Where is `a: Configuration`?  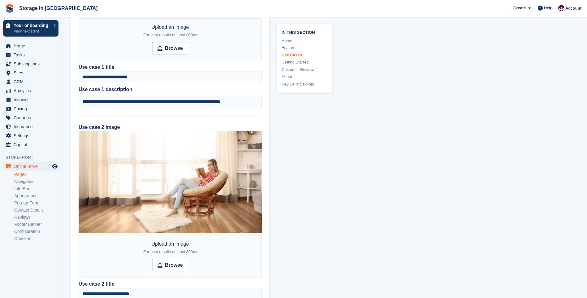
a: Configuration is located at coordinates (36, 231).